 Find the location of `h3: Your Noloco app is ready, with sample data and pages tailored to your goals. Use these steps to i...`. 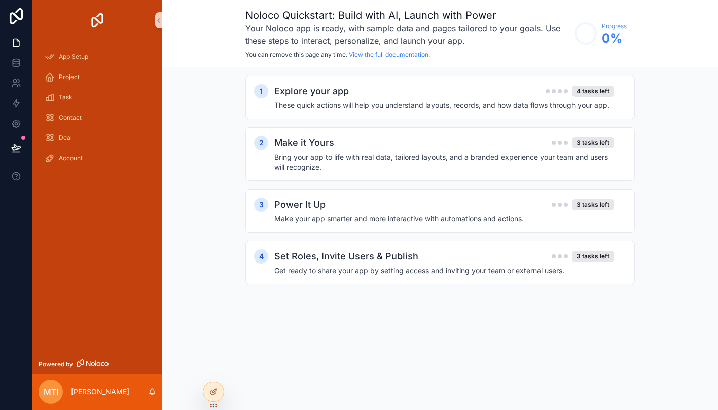

h3: Your Noloco app is ready, with sample data and pages tailored to your goals. Use these steps to i... is located at coordinates (407, 34).